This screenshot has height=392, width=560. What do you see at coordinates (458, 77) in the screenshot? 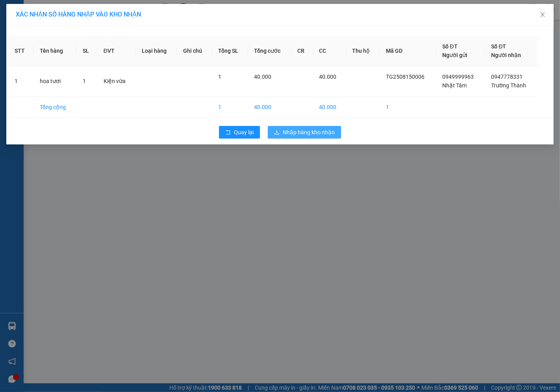
I see `span: 0949999963` at bounding box center [458, 77].